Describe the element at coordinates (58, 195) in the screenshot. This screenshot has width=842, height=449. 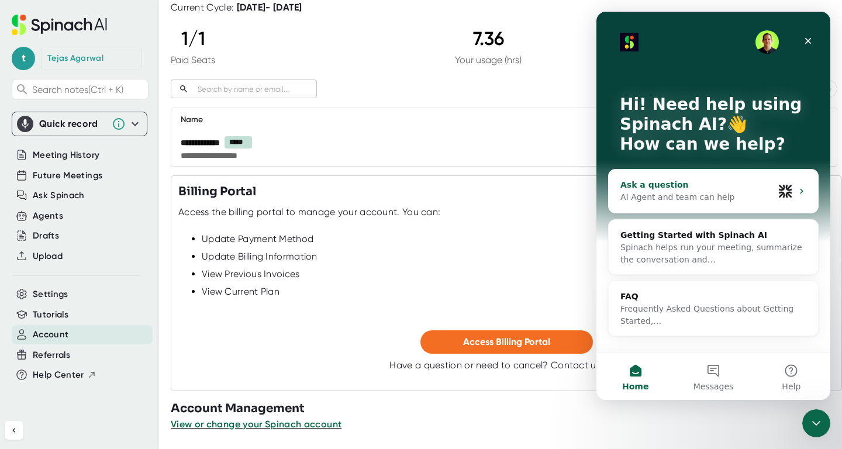
I see `span: Ask Spinach` at that location.